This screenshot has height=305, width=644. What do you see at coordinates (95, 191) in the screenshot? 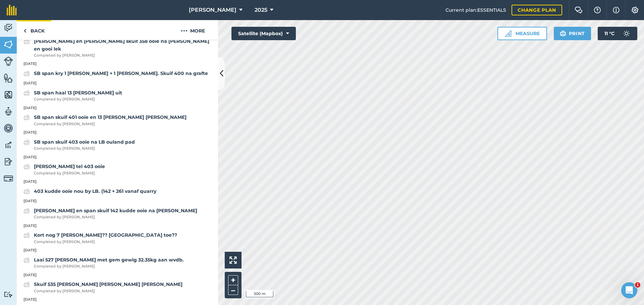
I see `strong: 403 kudde ooie nou by LB. (142 + 261 vanaf quarry` at bounding box center [95, 191].